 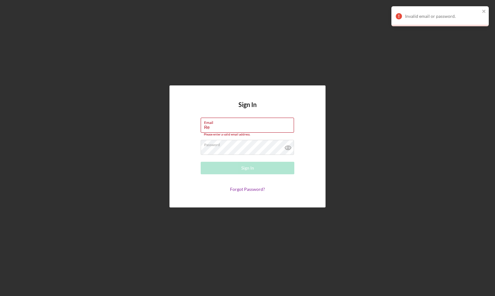 I want to click on button: Sign In, so click(x=248, y=168).